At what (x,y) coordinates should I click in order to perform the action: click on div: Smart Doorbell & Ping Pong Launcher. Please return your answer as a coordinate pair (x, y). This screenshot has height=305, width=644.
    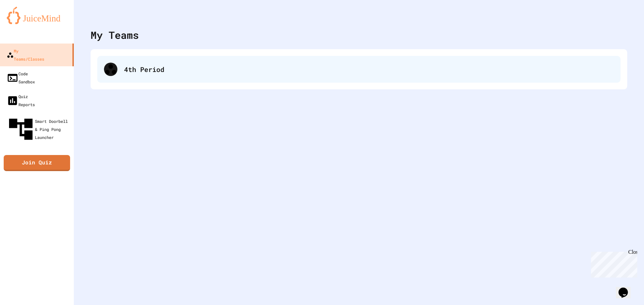
    Looking at the image, I should click on (39, 130).